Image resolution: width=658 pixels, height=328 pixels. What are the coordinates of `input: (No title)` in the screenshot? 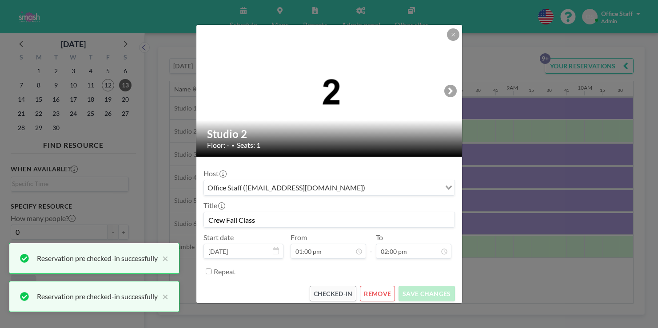 It's located at (329, 220).